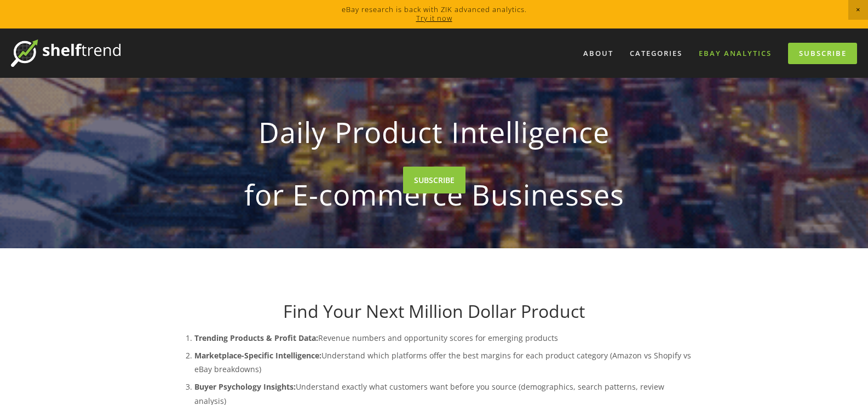  I want to click on p: Understand which platforms offer the best margins for each product category (Amazon vs Shopify vs..., so click(445, 362).